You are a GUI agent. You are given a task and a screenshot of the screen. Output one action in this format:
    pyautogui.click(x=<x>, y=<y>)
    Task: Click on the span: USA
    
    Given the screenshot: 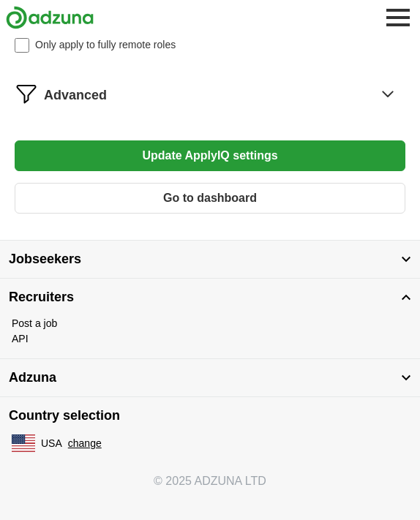 What is the action you would take?
    pyautogui.click(x=51, y=443)
    